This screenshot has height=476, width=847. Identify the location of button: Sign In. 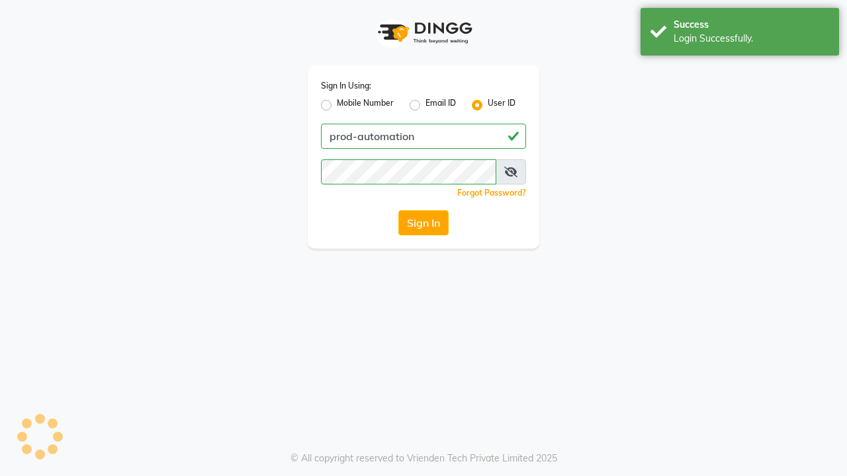
(423, 223).